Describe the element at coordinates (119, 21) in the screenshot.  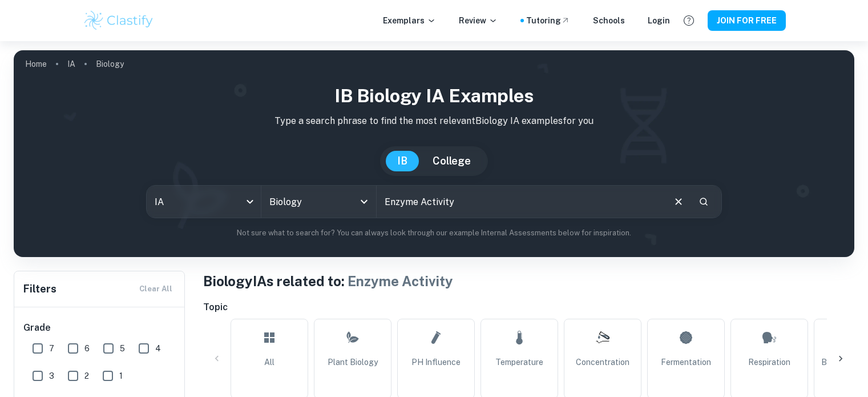
I see `img: Clastify logo` at that location.